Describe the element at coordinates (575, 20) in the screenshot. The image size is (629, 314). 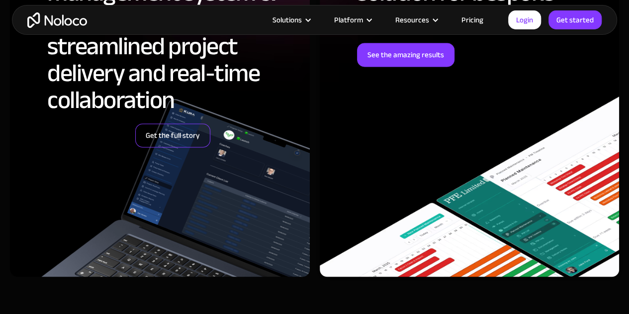
I see `a: Get started` at that location.